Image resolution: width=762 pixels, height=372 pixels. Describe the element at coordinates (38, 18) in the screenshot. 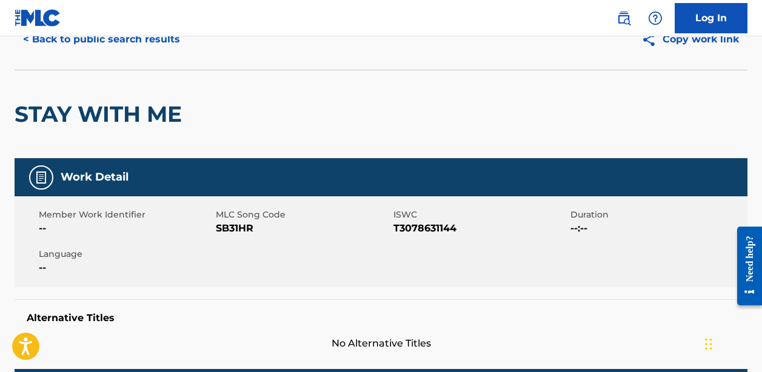

I see `img: MLC Logo` at that location.